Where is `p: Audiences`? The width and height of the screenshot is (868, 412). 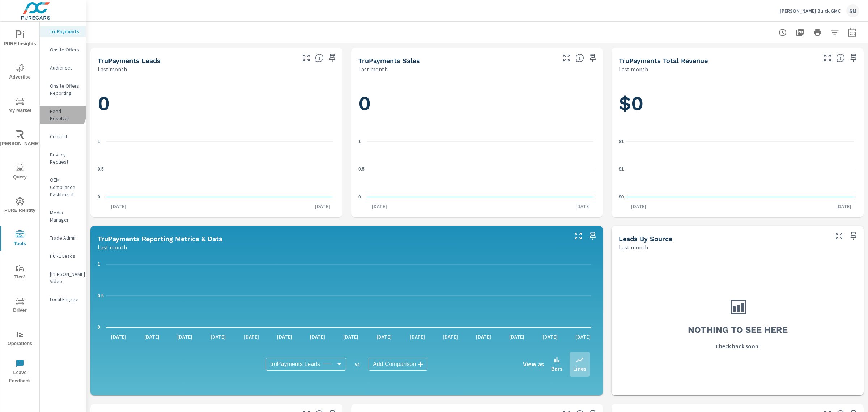 p: Audiences is located at coordinates (65, 68).